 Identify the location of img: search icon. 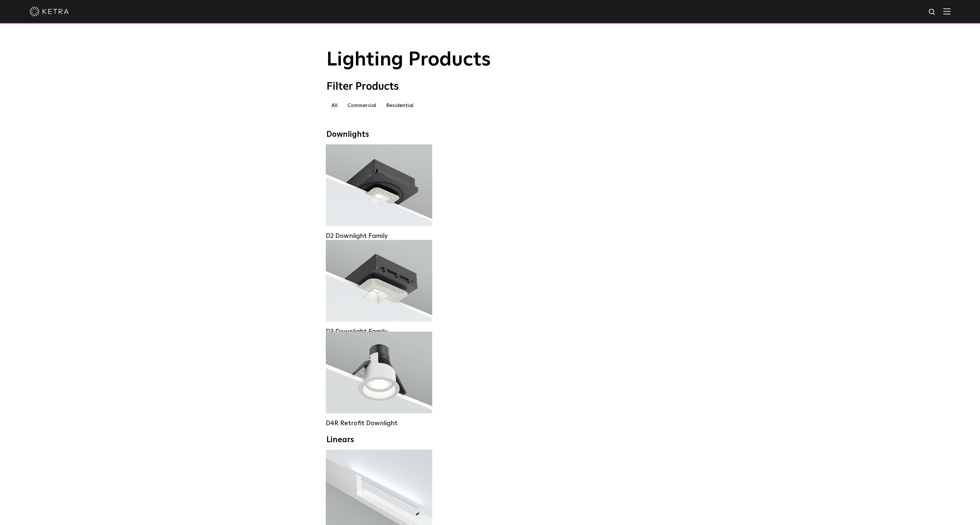
(932, 12).